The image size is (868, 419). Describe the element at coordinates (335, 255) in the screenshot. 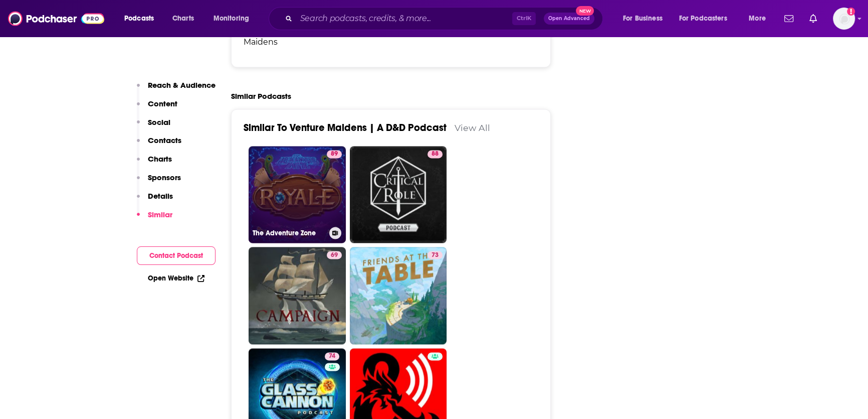

I see `span: 69` at that location.